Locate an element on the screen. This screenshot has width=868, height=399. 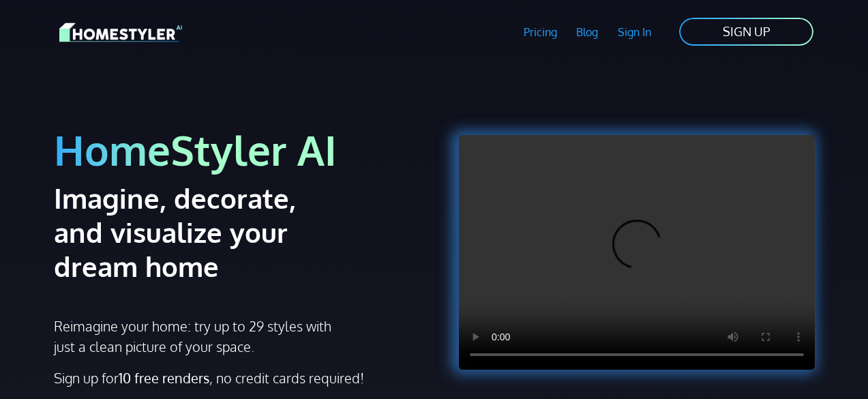
h1: HomeStyler AI is located at coordinates (240, 149).